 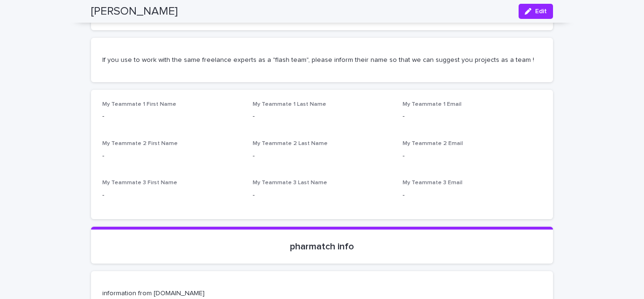 What do you see at coordinates (290, 143) in the screenshot?
I see `span: My Teammate 2 Last Name` at bounding box center [290, 143].